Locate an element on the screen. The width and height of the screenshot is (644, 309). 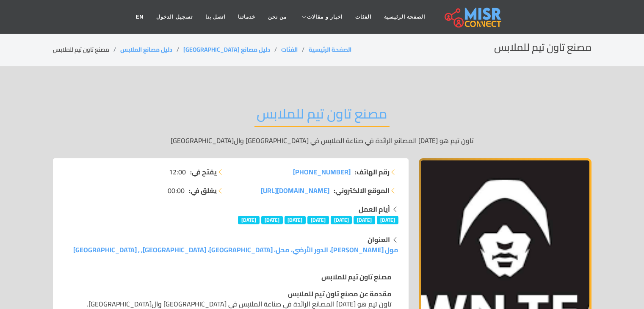
a: من نحن is located at coordinates (277, 17).